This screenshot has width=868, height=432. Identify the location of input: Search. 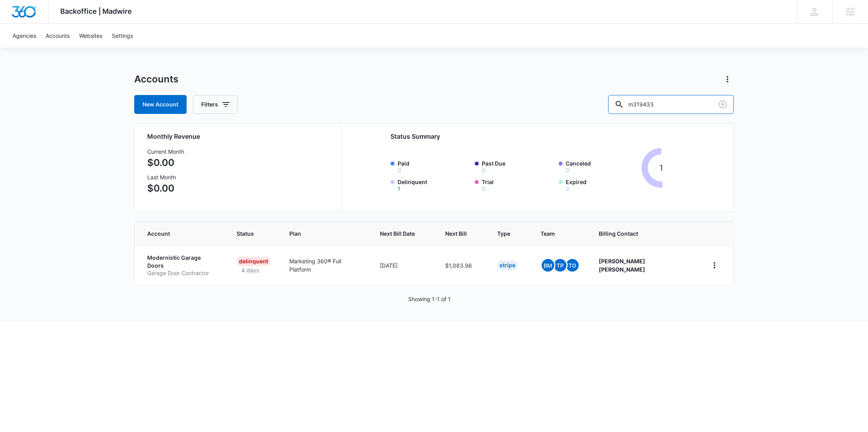
(671, 105).